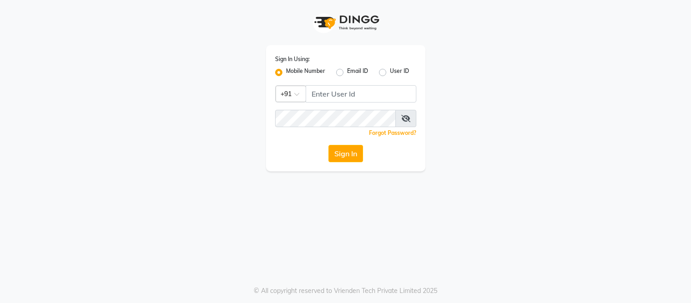  I want to click on button: Sign In, so click(346, 154).